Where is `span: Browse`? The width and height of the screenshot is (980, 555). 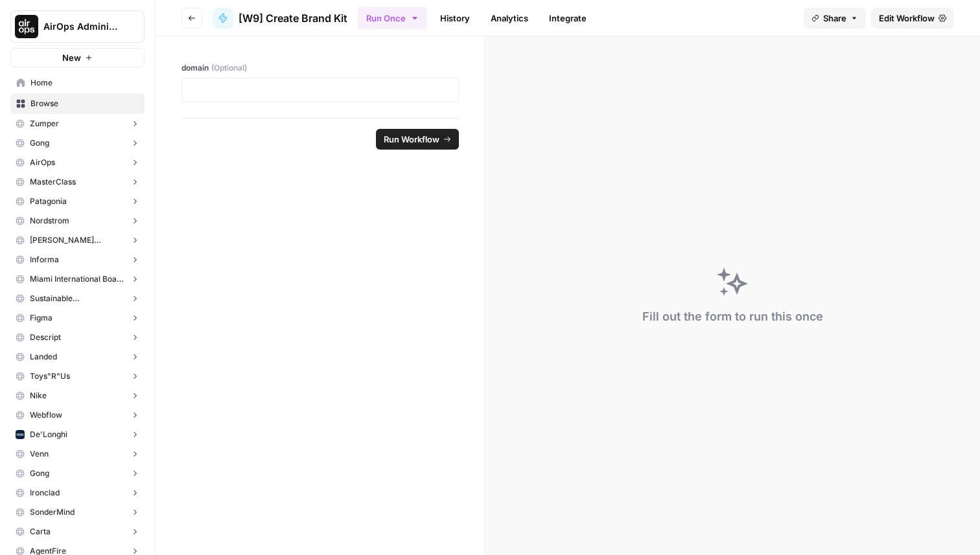 span: Browse is located at coordinates (85, 104).